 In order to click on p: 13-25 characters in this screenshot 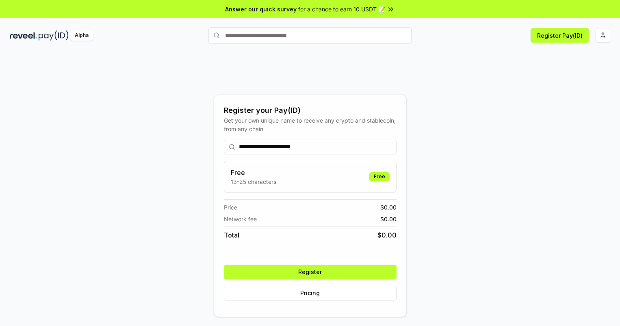, I will do `click(253, 182)`.